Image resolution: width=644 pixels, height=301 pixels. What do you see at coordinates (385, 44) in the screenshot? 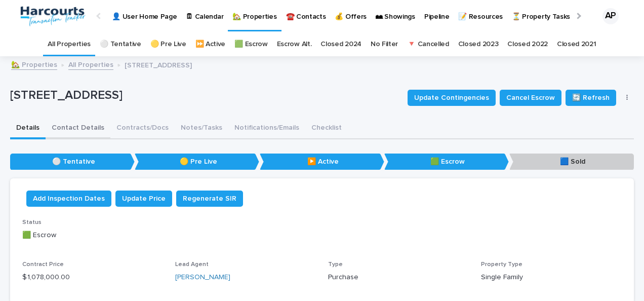
I see `a: No Filter` at bounding box center [385, 44].